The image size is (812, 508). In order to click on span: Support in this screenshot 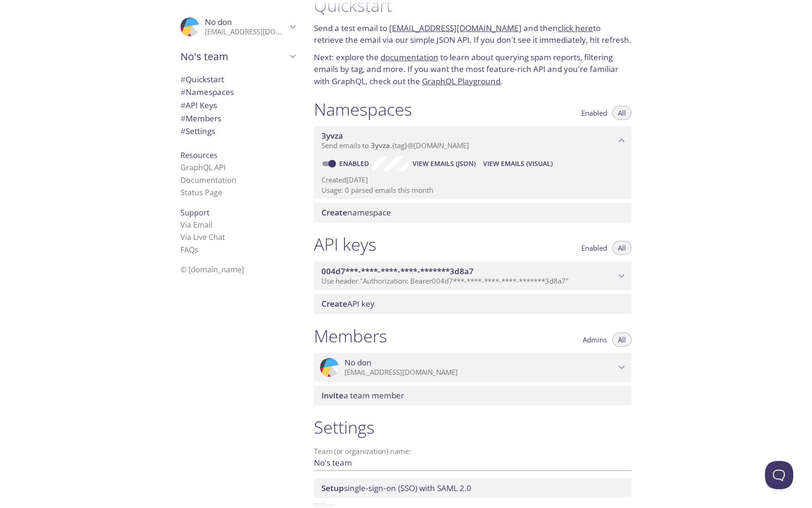, I will do `click(195, 212)`.